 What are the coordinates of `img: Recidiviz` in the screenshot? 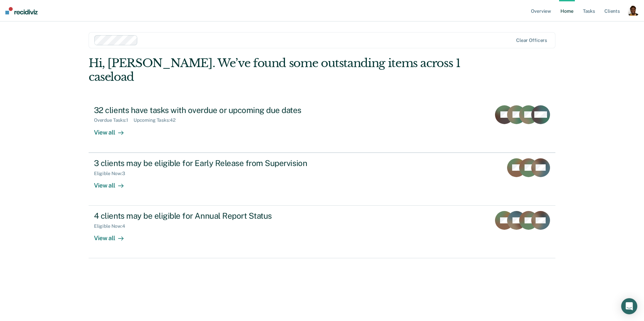 It's located at (21, 11).